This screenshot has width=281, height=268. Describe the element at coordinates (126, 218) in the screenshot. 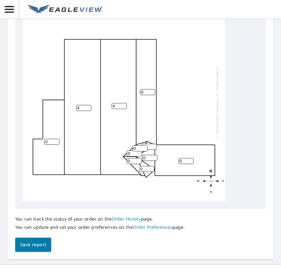

I see `a: Order History` at that location.